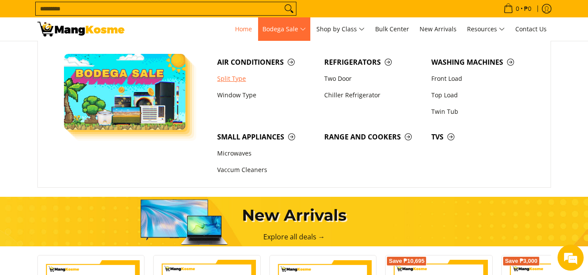 Image resolution: width=588 pixels, height=275 pixels. What do you see at coordinates (81, 29) in the screenshot?
I see `img: Mang Kosme: Your Home Appliances Warehouse Sale Partner!` at bounding box center [81, 29].